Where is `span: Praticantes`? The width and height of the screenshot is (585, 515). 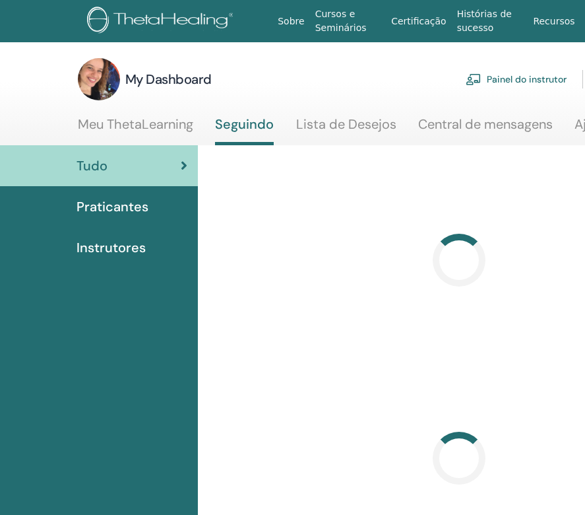
span: Praticantes is located at coordinates (112, 207).